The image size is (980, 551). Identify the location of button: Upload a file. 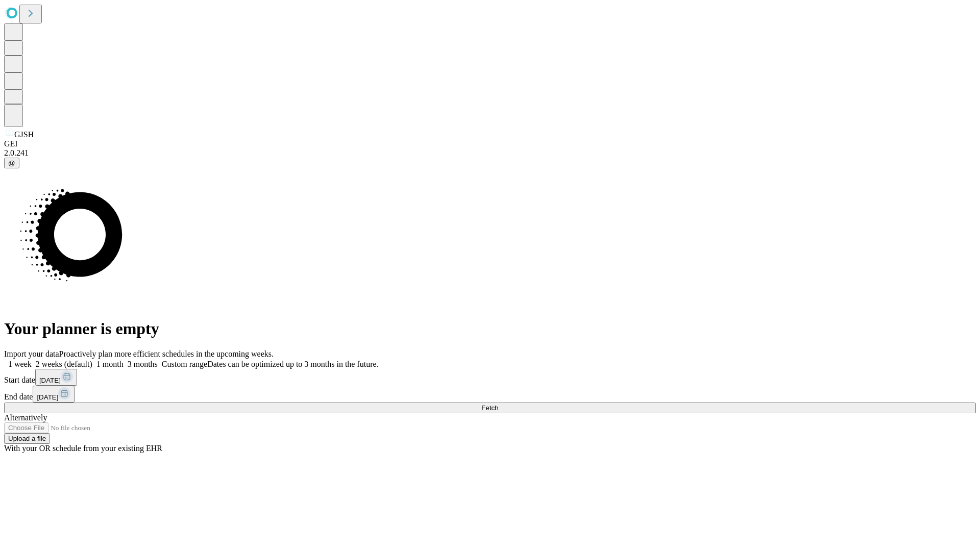
(27, 438).